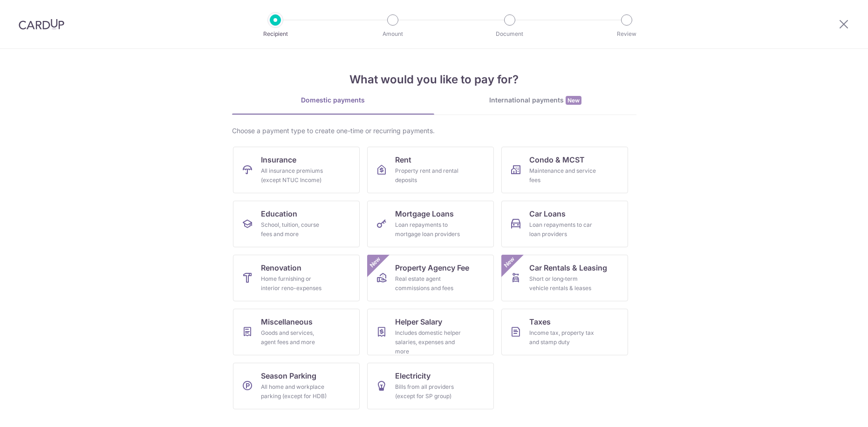 The height and width of the screenshot is (427, 868). Describe the element at coordinates (562, 175) in the screenshot. I see `div: Maintenance and service fees` at that location.